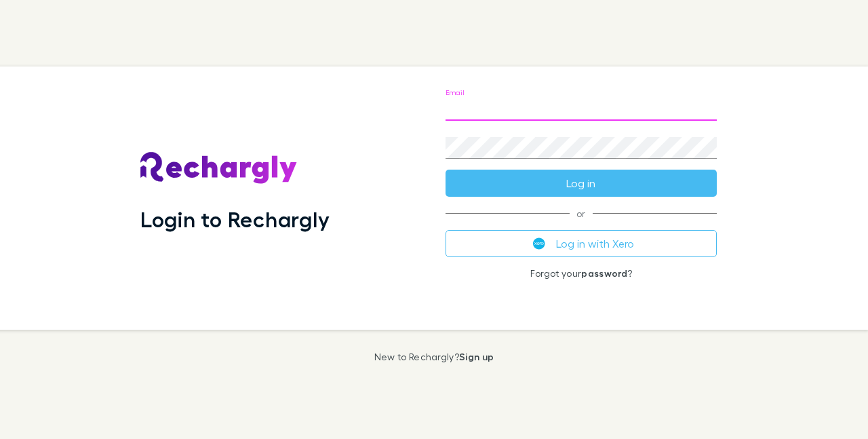 Image resolution: width=868 pixels, height=439 pixels. Describe the element at coordinates (476, 356) in the screenshot. I see `a: Sign up` at that location.